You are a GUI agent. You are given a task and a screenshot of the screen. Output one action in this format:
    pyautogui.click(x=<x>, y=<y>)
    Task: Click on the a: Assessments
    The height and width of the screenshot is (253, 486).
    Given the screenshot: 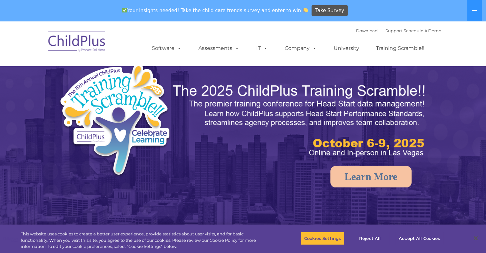 What is the action you would take?
    pyautogui.click(x=219, y=48)
    